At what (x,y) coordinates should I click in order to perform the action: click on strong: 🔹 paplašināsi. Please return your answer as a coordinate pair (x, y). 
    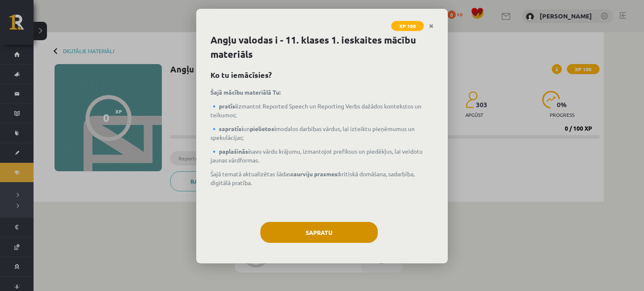
    Looking at the image, I should click on (230, 151).